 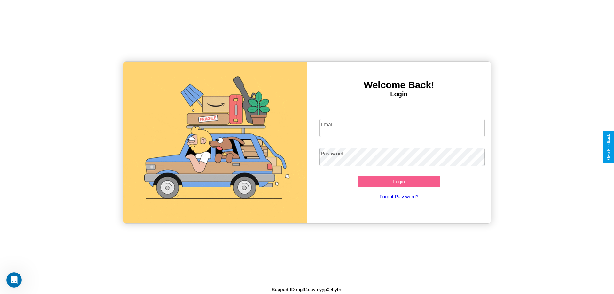 I want to click on p: Support ID: mg94savmyyp0j4tybn, so click(x=307, y=289).